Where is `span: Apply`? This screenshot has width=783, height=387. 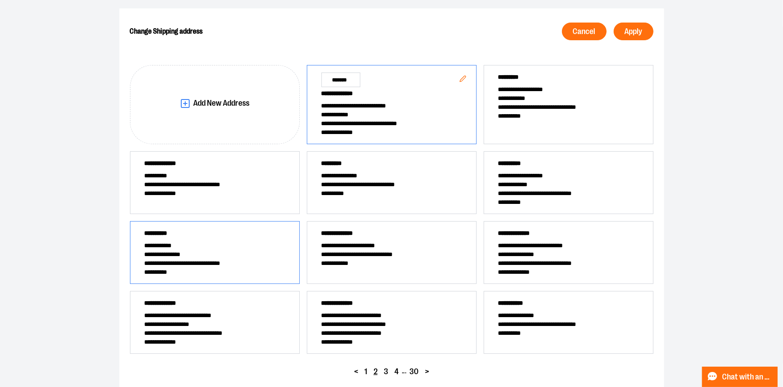 span: Apply is located at coordinates (634, 31).